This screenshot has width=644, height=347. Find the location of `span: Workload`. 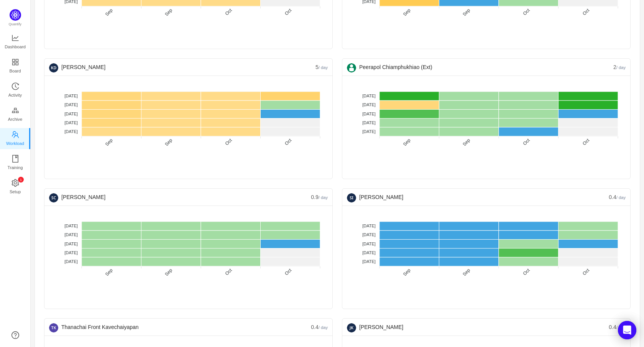

span: Workload is located at coordinates (15, 144).